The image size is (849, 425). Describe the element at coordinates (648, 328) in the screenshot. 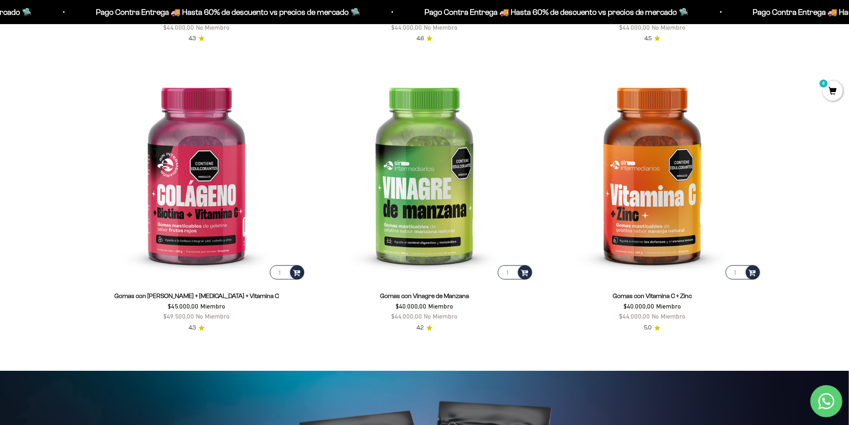

I see `span: 5.0` at that location.